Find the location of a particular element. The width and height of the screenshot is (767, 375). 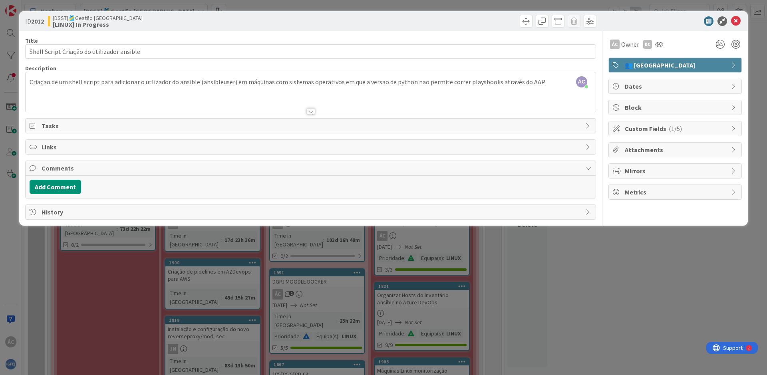

p: Criação de um shell script para adicionar o utlizador do ansible (ansibleuser) em máquinas com si... is located at coordinates (310, 82).